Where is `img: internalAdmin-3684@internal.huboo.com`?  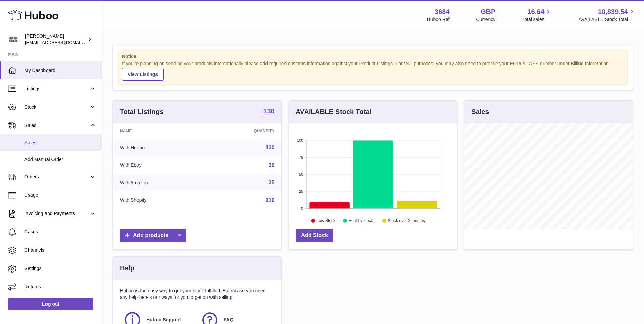
img: internalAdmin-3684@internal.huboo.com is located at coordinates (13, 40).